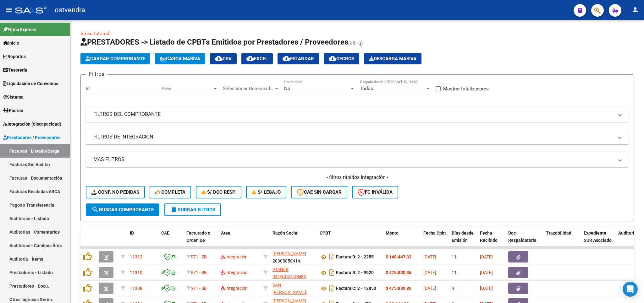 The height and width of the screenshot is (303, 644). Describe the element at coordinates (454, 257) in the screenshot. I see `span: 11` at that location.